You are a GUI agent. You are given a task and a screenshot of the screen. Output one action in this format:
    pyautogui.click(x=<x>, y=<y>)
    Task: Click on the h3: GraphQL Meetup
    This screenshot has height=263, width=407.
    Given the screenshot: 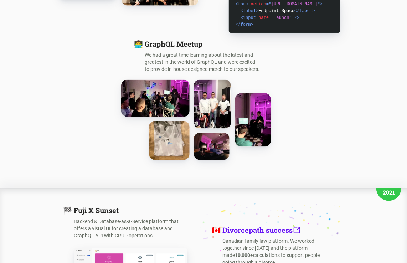 What is the action you would take?
    pyautogui.click(x=208, y=44)
    